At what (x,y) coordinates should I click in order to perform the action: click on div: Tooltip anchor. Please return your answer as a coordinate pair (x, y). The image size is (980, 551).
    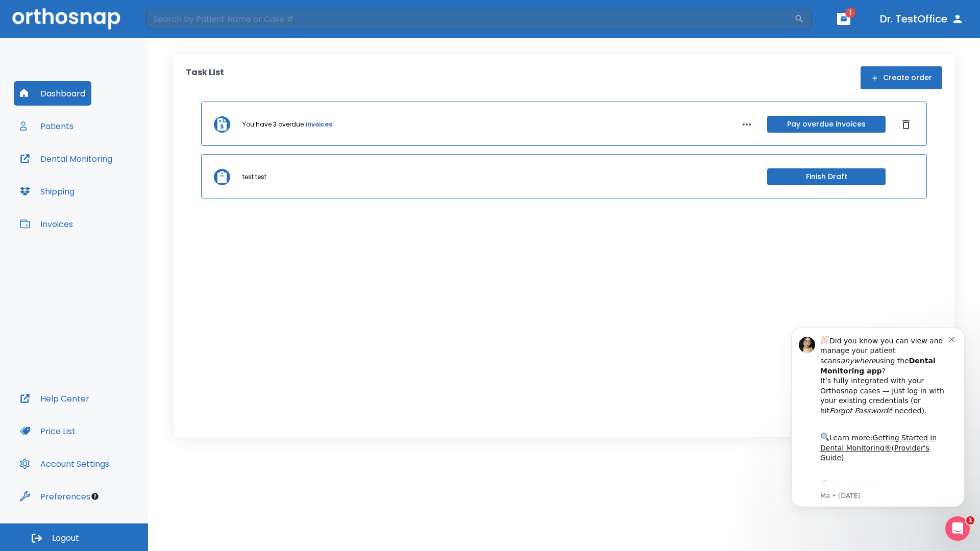
    Looking at the image, I should click on (95, 497).